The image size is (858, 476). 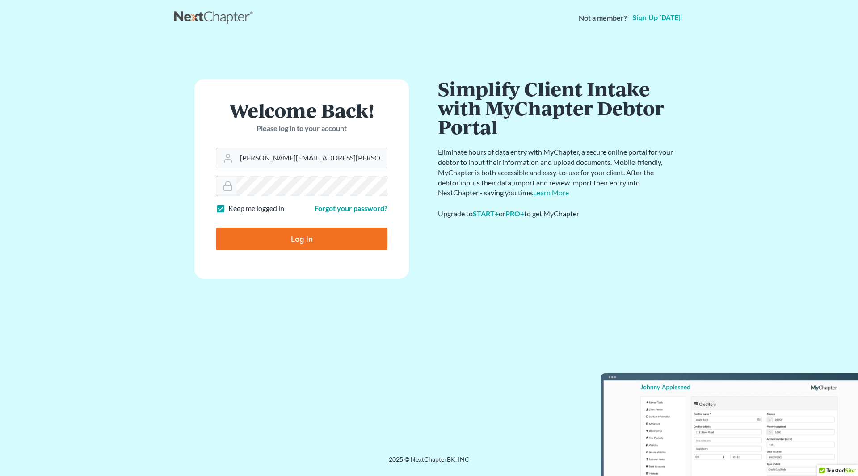 What do you see at coordinates (302, 239) in the screenshot?
I see `input: Log In` at bounding box center [302, 239].